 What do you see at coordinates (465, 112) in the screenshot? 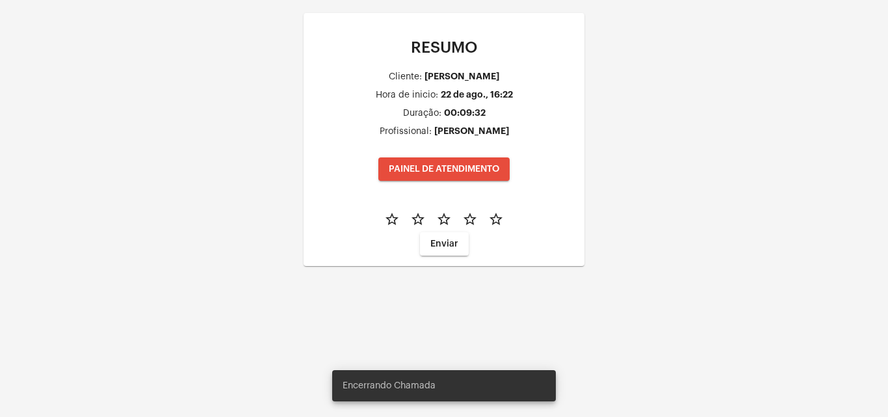
I see `div: 00:09:32` at bounding box center [465, 112].